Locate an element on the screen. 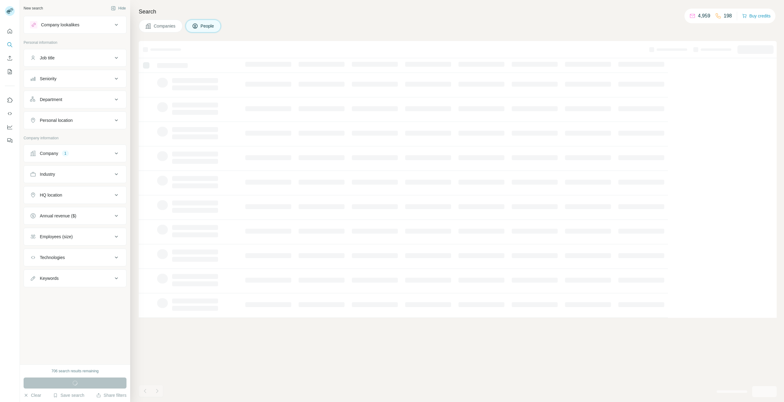  div: Industry is located at coordinates (47, 174).